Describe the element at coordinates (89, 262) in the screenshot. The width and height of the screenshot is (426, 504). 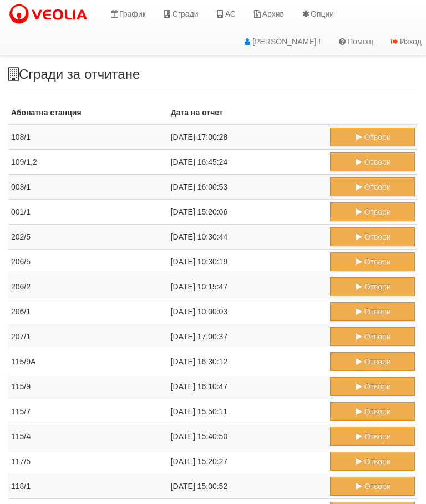
I see `td: 206/5` at that location.